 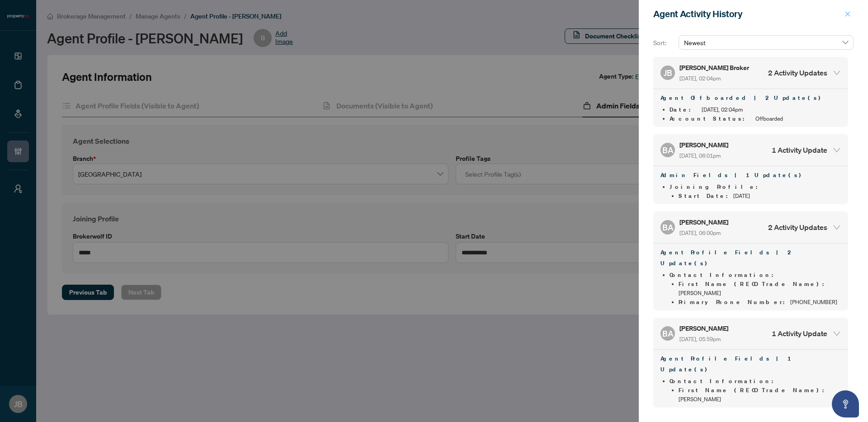 What do you see at coordinates (750, 258) in the screenshot?
I see `h4: Agent Profile Fields | 2 Update(s)` at bounding box center [750, 258].